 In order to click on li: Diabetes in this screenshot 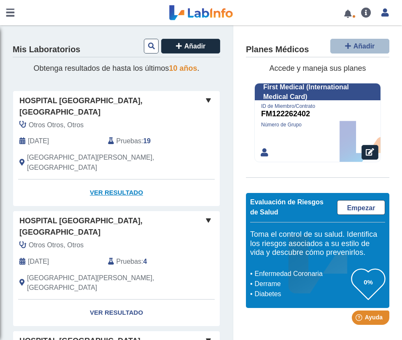, I will do `click(301, 294)`.